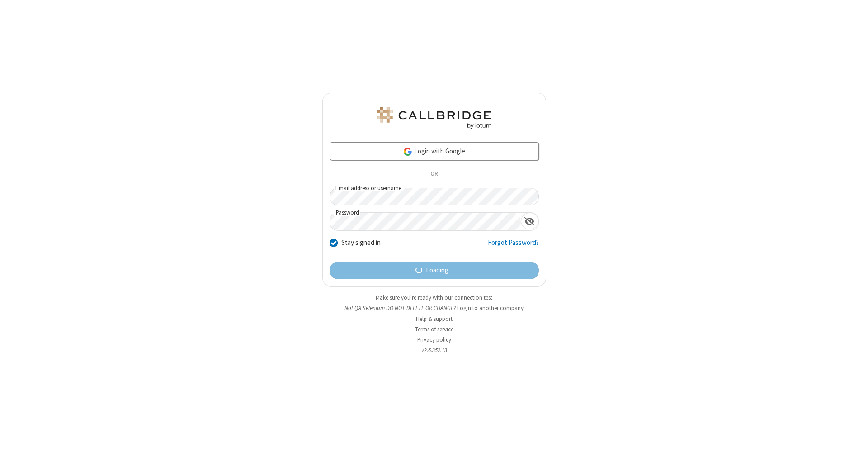 The width and height of the screenshot is (868, 454). What do you see at coordinates (434, 318) in the screenshot?
I see `a: Help & support` at bounding box center [434, 318].